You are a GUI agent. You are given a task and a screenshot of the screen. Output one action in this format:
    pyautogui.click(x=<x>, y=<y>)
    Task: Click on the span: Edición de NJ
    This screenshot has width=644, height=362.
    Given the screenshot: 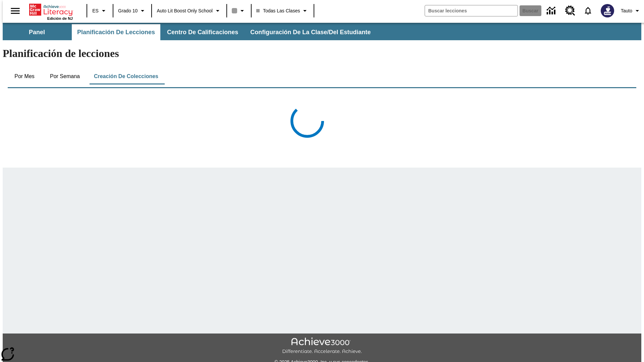 What is the action you would take?
    pyautogui.click(x=60, y=19)
    